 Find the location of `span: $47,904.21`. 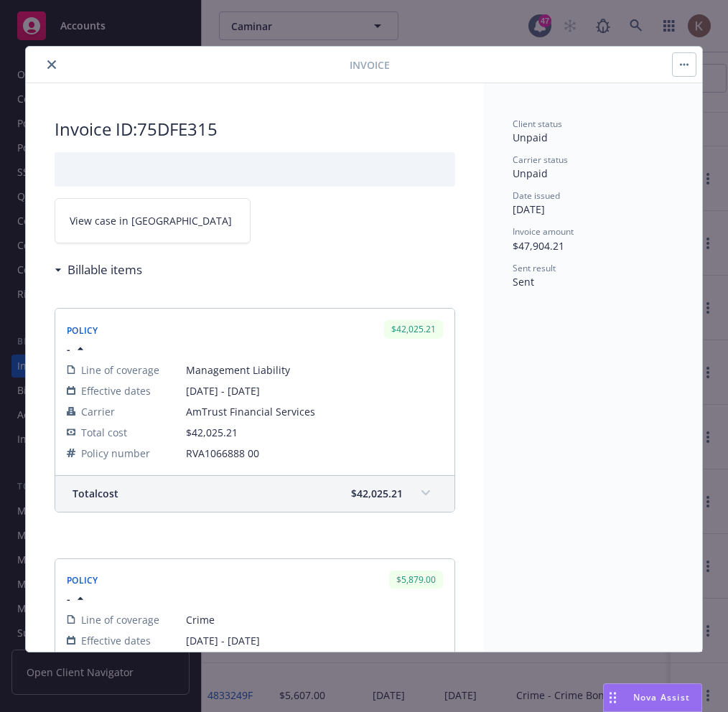

span: $47,904.21 is located at coordinates (539, 246).